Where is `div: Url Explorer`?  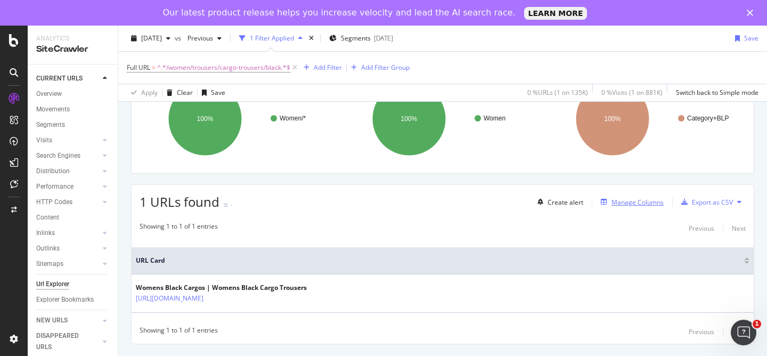
div: Url Explorer is located at coordinates (53, 284).